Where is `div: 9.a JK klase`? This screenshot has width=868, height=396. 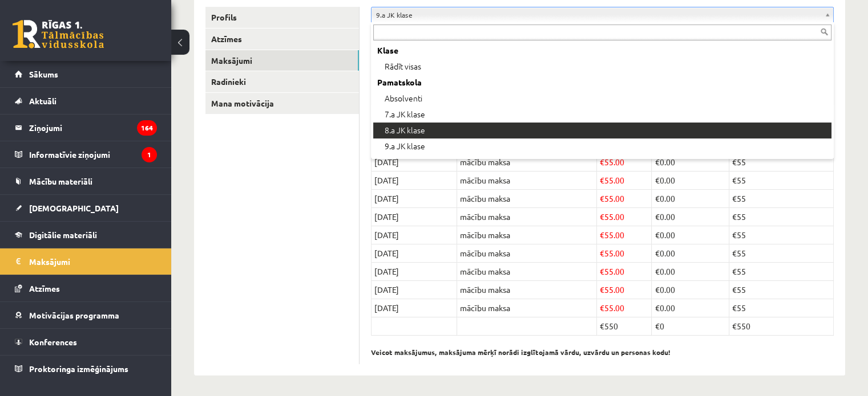
div: 9.a JK klase is located at coordinates (602, 147).